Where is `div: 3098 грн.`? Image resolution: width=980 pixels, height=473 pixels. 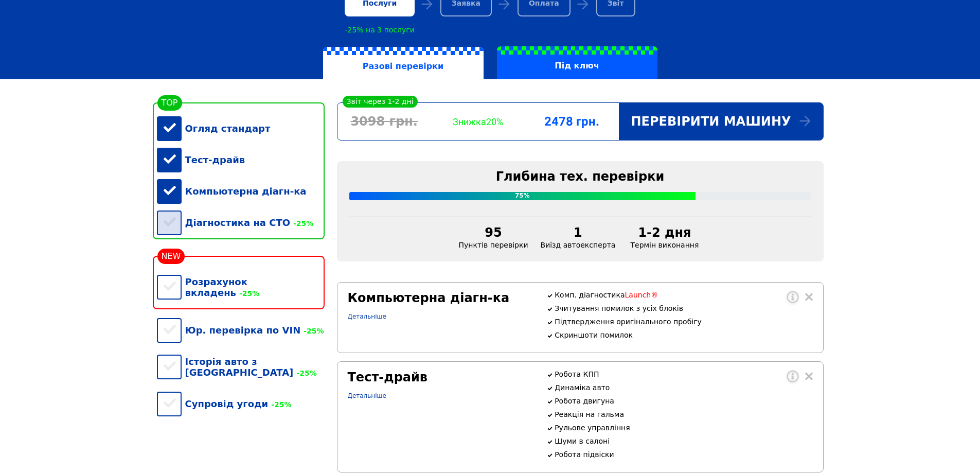
div: 3098 грн. is located at coordinates (384, 122).